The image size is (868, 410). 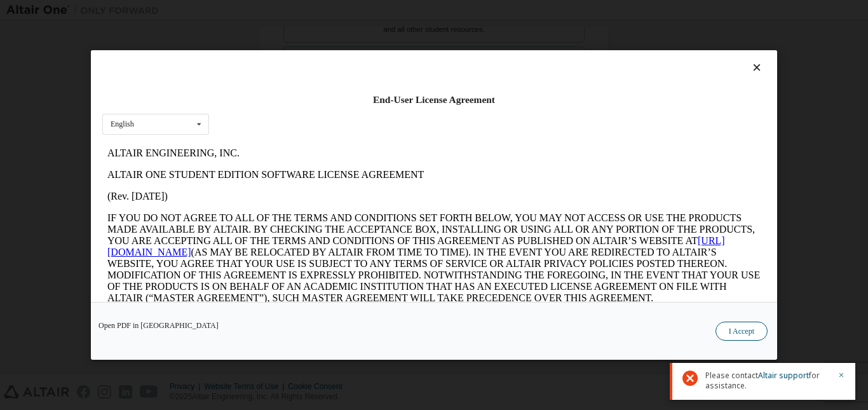 I want to click on p: ALTAIR ENGINEERING, INC., so click(x=332, y=11).